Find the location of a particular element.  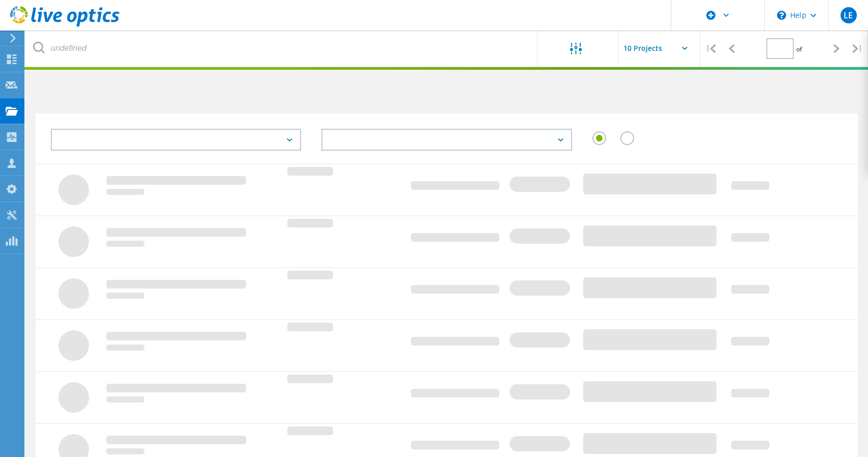

svg: \n is located at coordinates (782, 16).